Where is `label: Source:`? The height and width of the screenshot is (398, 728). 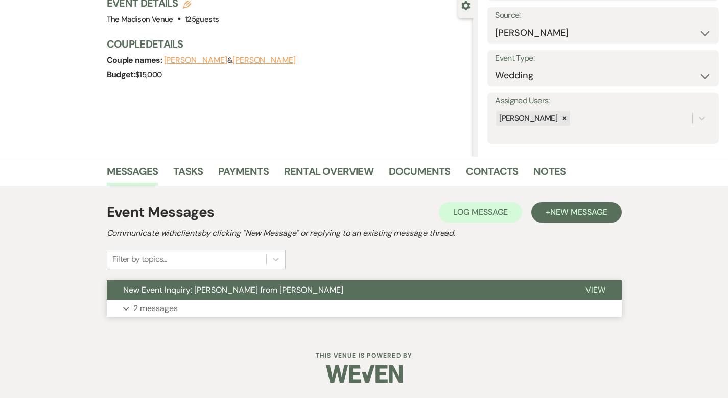
label: Source: is located at coordinates (603, 15).